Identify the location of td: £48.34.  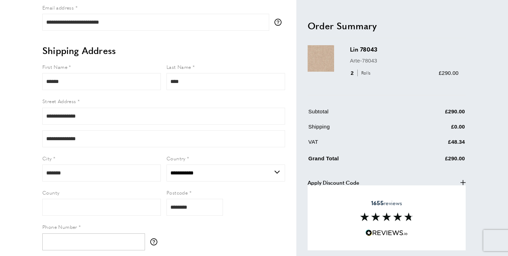
(435, 144).